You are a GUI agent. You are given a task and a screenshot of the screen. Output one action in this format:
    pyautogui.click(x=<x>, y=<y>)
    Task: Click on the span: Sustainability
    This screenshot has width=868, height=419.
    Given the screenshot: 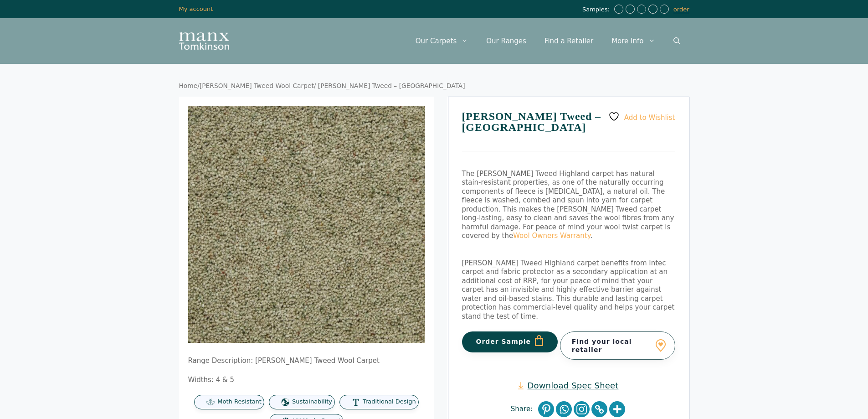 What is the action you would take?
    pyautogui.click(x=312, y=402)
    